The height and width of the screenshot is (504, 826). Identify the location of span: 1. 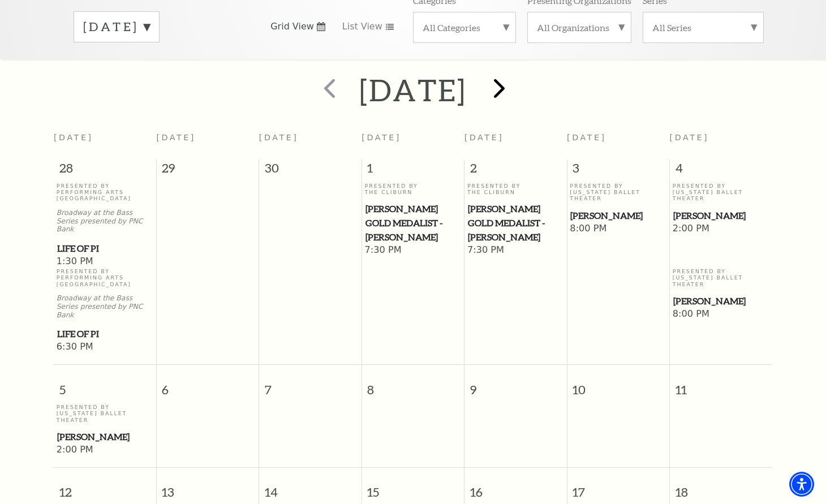
(413, 171).